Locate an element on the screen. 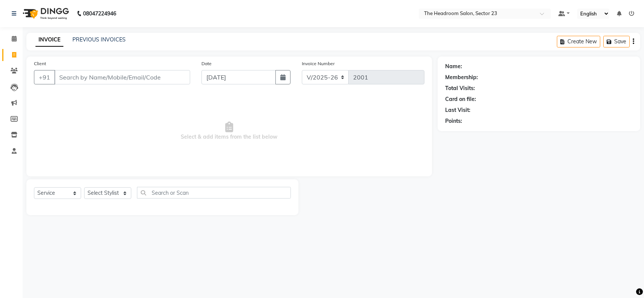 The width and height of the screenshot is (644, 298). span: Select & add items from the list below is located at coordinates (229, 131).